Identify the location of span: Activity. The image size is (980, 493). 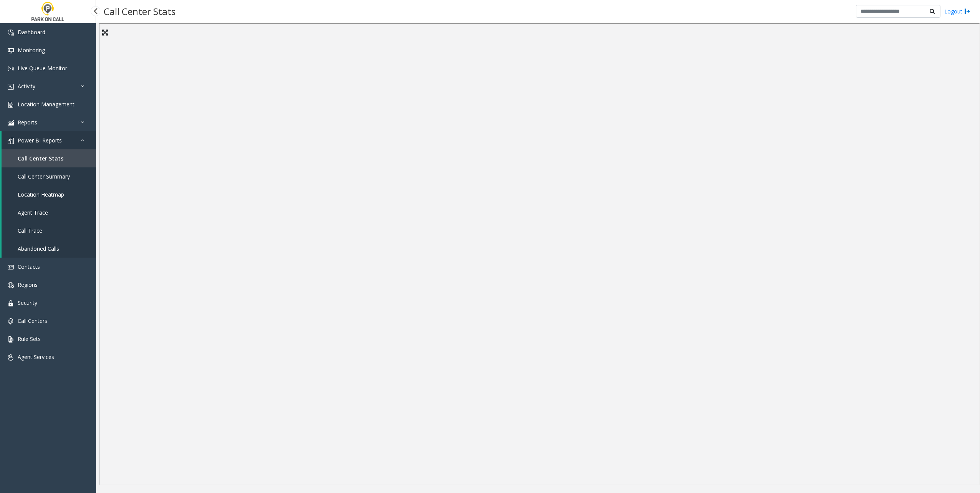
(27, 86).